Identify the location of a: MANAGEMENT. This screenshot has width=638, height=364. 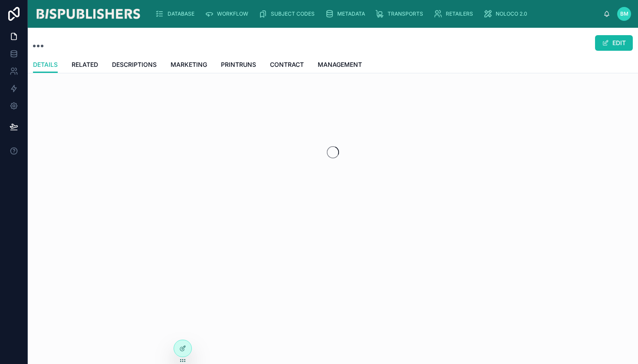
(340, 65).